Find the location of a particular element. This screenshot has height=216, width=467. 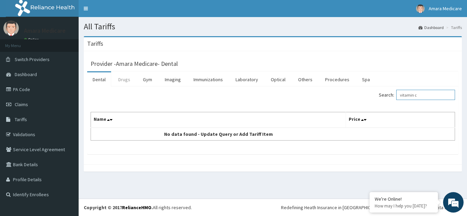

th: Name is located at coordinates (218, 120).